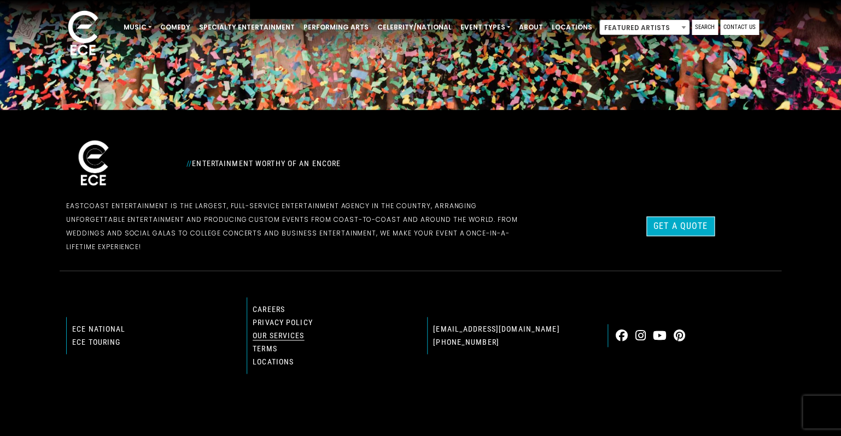 The width and height of the screenshot is (841, 436). What do you see at coordinates (336, 27) in the screenshot?
I see `a: Performing Arts` at bounding box center [336, 27].